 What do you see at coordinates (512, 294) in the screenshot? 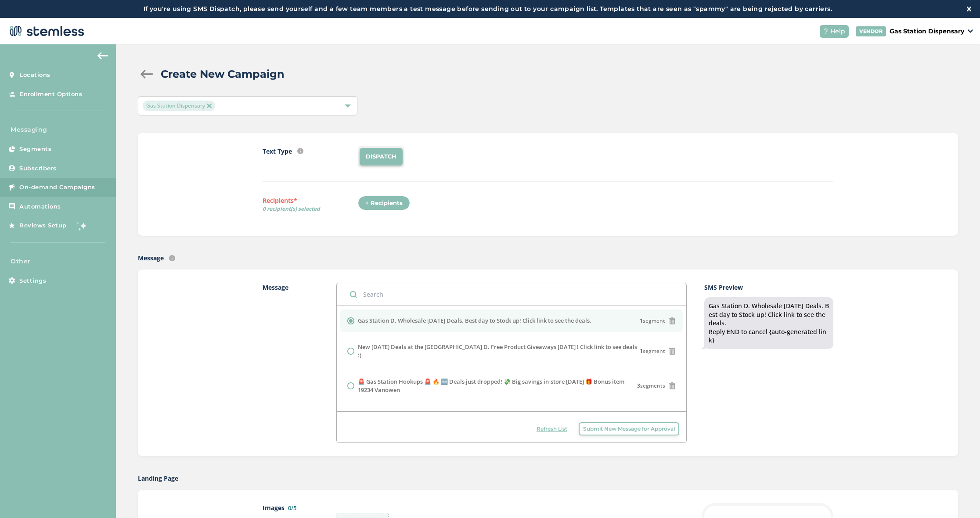
I see `input: Search` at bounding box center [512, 294].